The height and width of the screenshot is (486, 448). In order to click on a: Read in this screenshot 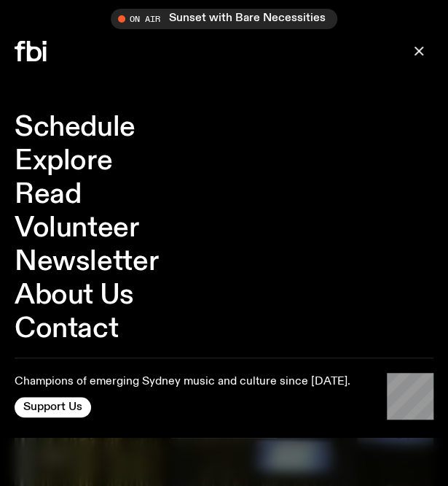, I will do `click(47, 195)`.